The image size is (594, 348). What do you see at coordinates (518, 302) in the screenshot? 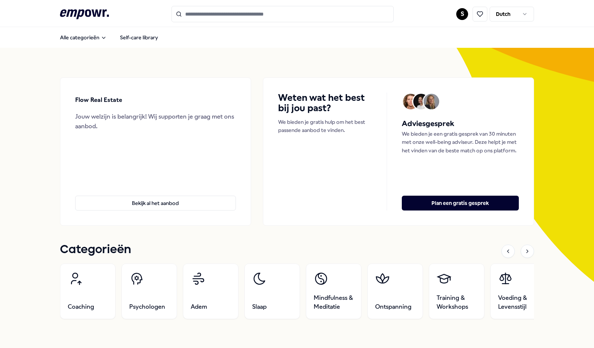
I see `span: Voeding & Levensstijl` at bounding box center [518, 302].